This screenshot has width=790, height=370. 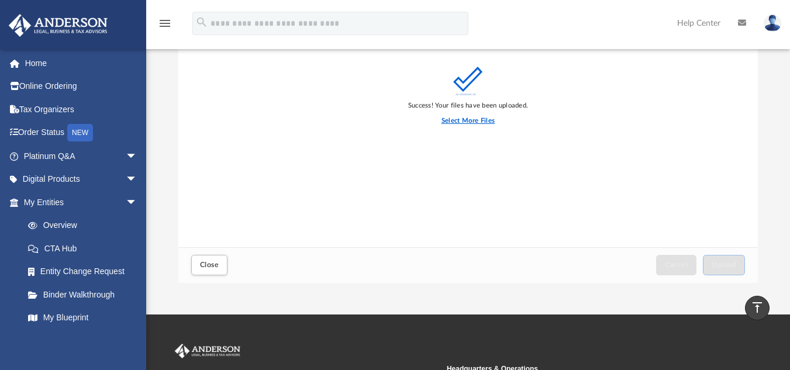 I want to click on a: Tax Due Dates, so click(x=85, y=341).